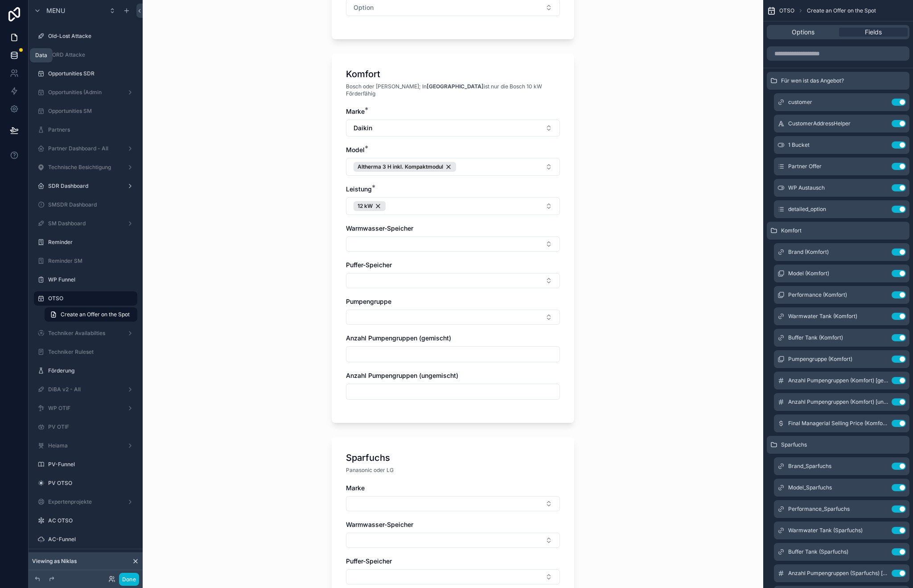 This screenshot has width=913, height=588. What do you see at coordinates (92, 539) in the screenshot?
I see `label: AC-Funnel` at bounding box center [92, 539].